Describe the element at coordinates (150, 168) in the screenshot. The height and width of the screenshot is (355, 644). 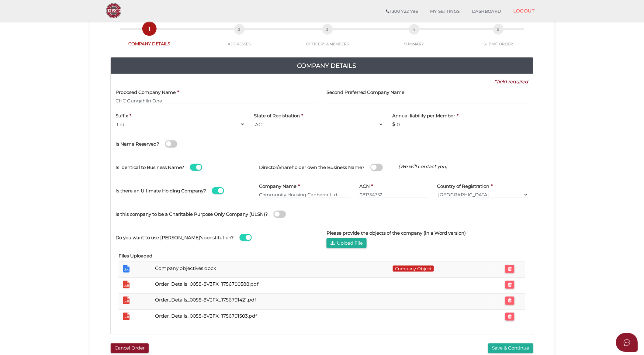
I see `h4: Is identical to Business Name?` at that location.